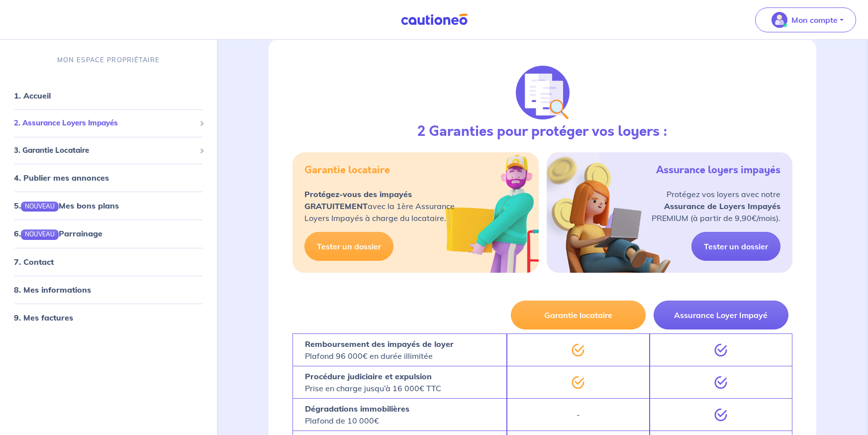 The height and width of the screenshot is (435, 868). What do you see at coordinates (716, 206) in the screenshot?
I see `p: Protégez vos loyers avec notre PREMIUM (à partir de 9,90€/mois).` at bounding box center [716, 206].